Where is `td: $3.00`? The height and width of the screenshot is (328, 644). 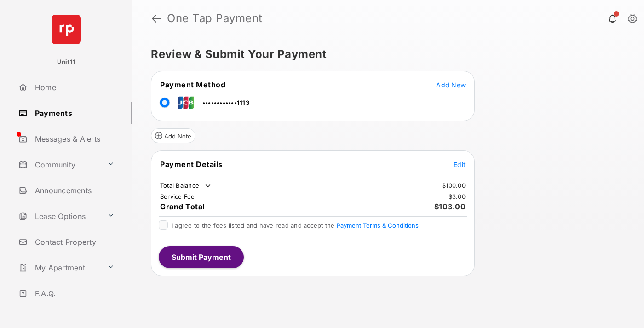
td: $3.00 is located at coordinates (457, 197).